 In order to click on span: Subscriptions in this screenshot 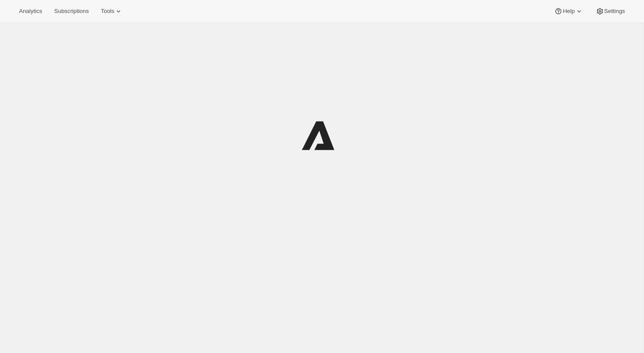, I will do `click(71, 11)`.